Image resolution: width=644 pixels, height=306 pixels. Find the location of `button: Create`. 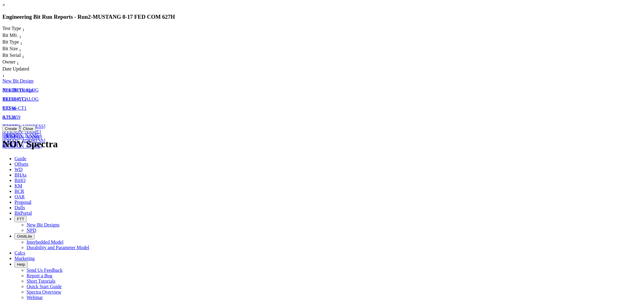

button: Create is located at coordinates (11, 128).